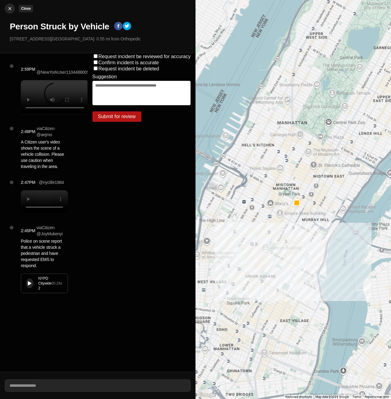 The image size is (391, 399). I want to click on p: 2:45PM, so click(28, 231).